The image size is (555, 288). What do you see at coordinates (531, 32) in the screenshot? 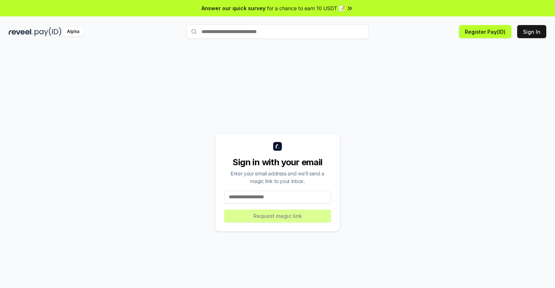
I see `button: Sign In` at bounding box center [531, 32].